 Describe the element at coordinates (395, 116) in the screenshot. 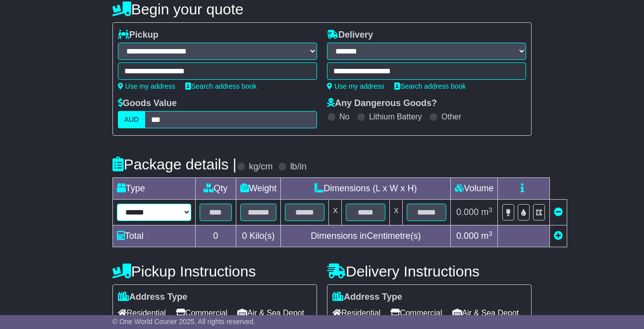

I see `label: Lithium Battery` at that location.